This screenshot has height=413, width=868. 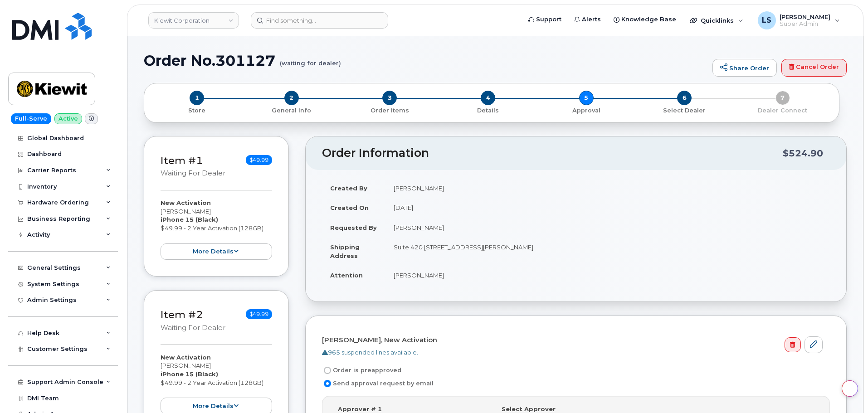 I want to click on span: 3, so click(x=390, y=98).